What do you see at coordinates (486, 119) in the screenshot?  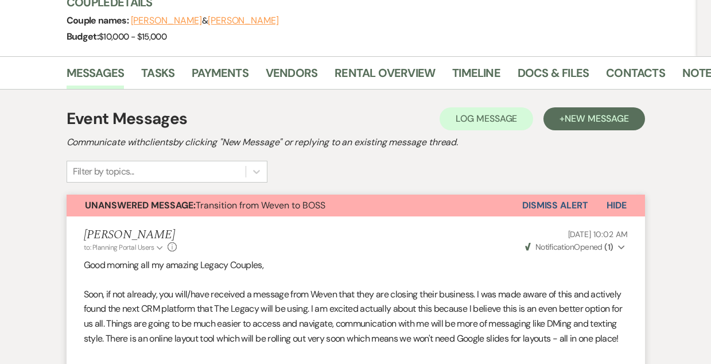 I see `button: Log Message` at bounding box center [486, 119].